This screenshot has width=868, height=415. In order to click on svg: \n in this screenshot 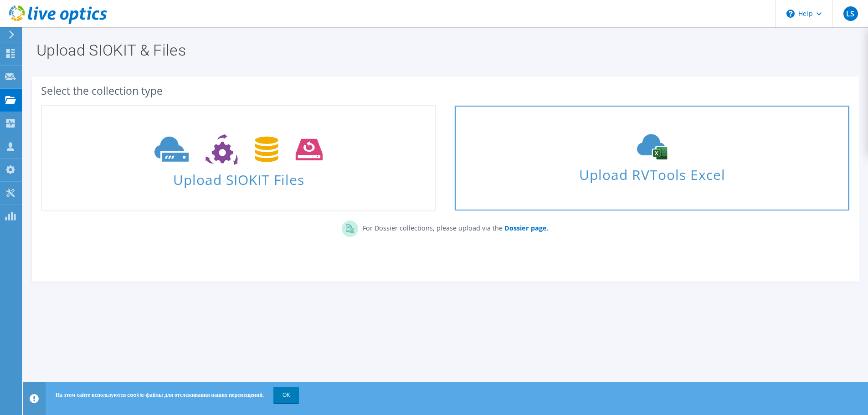, I will do `click(790, 13)`.